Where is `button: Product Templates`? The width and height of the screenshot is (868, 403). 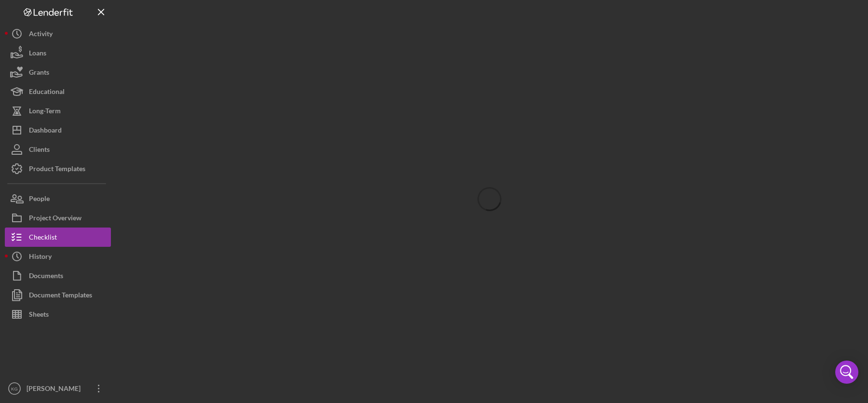 button: Product Templates is located at coordinates (58, 169).